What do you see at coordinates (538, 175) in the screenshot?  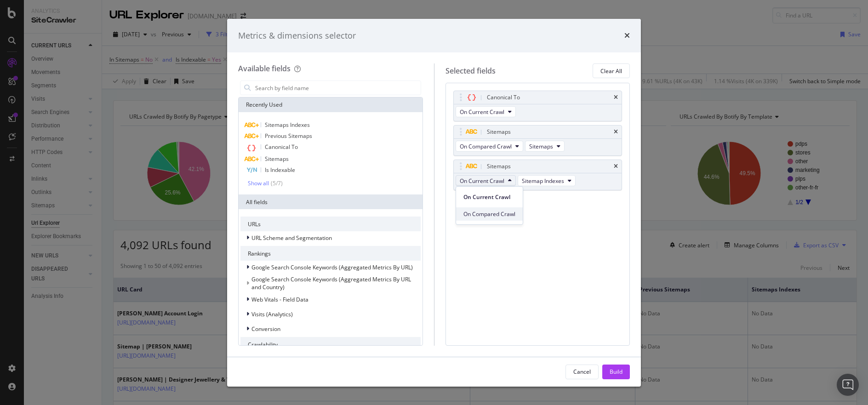 I see `div: SitemapstimesOn Current CrawlSitemap Indexes` at bounding box center [538, 175].